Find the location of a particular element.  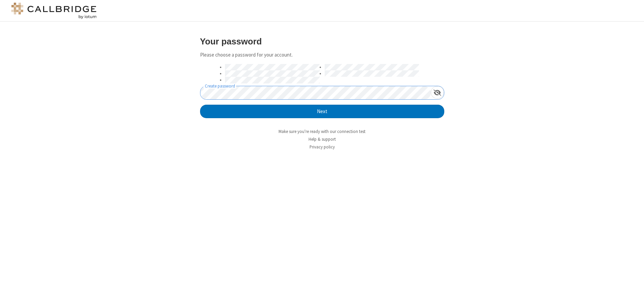

a: Help & support is located at coordinates (322, 139).